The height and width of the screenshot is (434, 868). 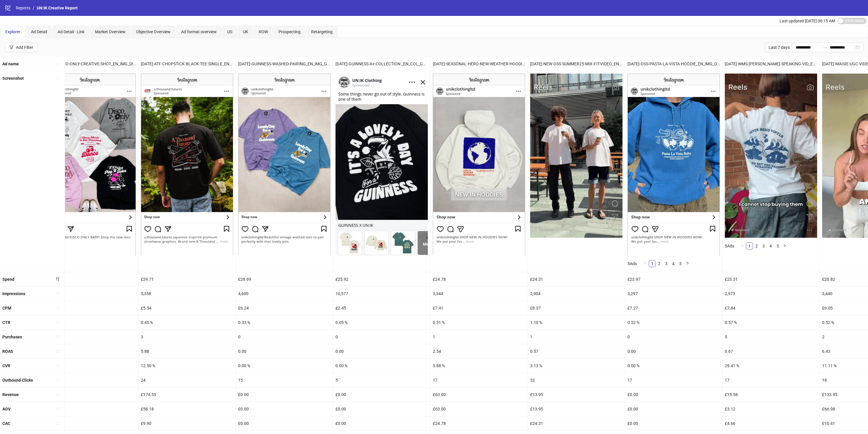 What do you see at coordinates (771, 293) in the screenshot?
I see `div: 2,973` at bounding box center [771, 293].